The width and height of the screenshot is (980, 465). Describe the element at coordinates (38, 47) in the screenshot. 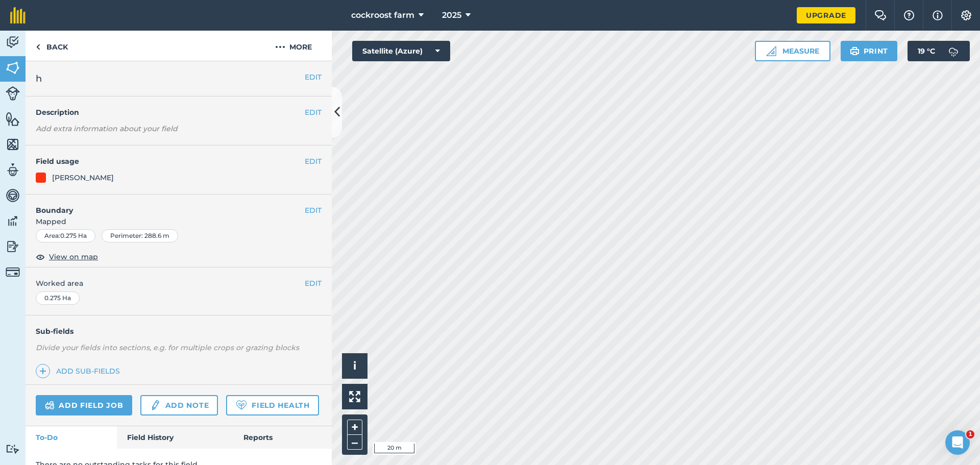

I see `img: svg+xml;base64,PHN2ZyB4bWxucz0iaHR0cDovL3d3dy53My5vcmcvMjAwMC9zdmciIHdpZHRoPSI5IiBoZWlnaHQ9IjI0Ii...` at that location.